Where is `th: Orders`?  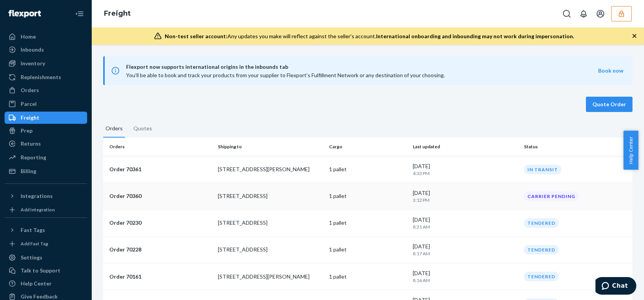
th: Orders is located at coordinates (159, 147).